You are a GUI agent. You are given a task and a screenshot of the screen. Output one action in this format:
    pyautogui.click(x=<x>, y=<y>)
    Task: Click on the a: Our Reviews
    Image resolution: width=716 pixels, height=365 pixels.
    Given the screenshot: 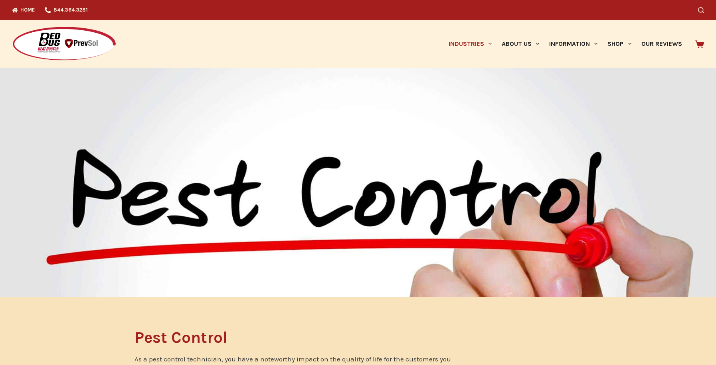 What is the action you would take?
    pyautogui.click(x=661, y=44)
    